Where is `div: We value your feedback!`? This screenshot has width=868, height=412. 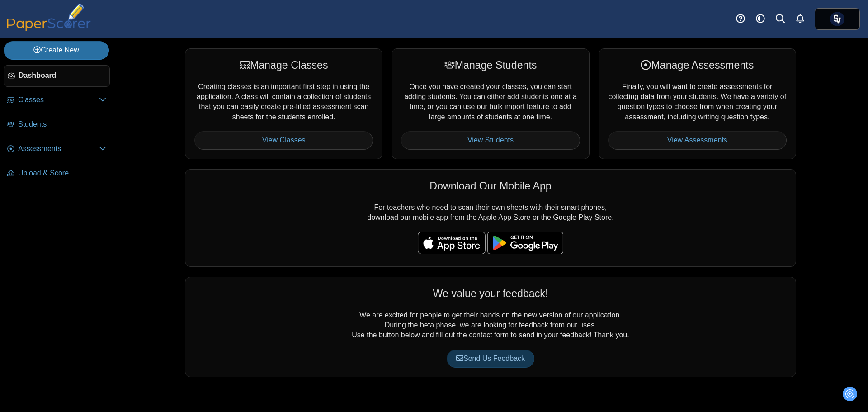 div: We value your feedback! is located at coordinates (491, 294).